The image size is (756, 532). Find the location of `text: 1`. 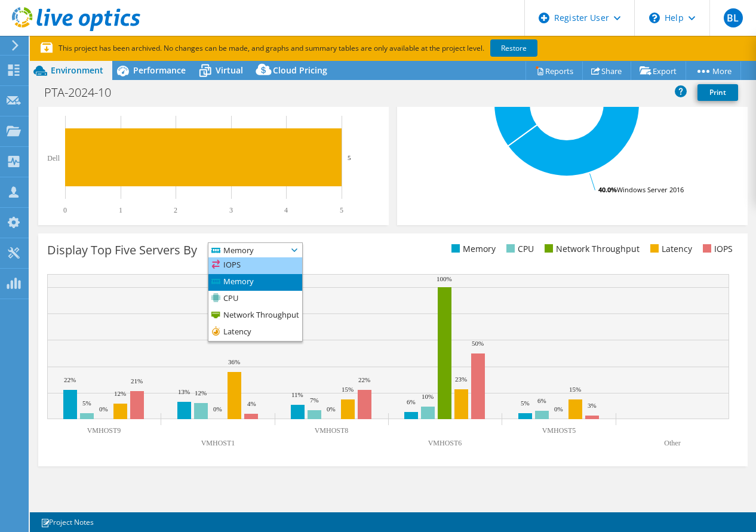

text: 1 is located at coordinates (120, 210).